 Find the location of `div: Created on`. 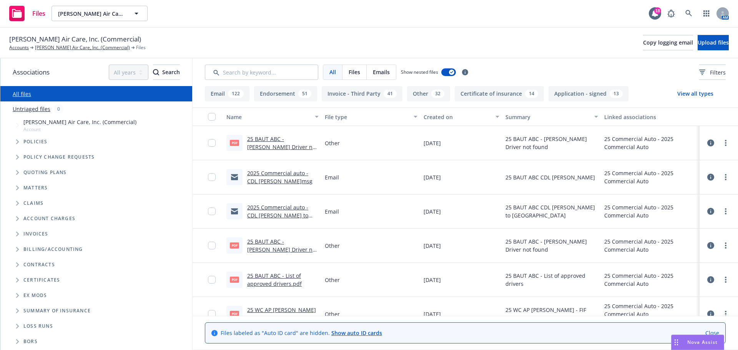

div: Created on is located at coordinates (457, 117).